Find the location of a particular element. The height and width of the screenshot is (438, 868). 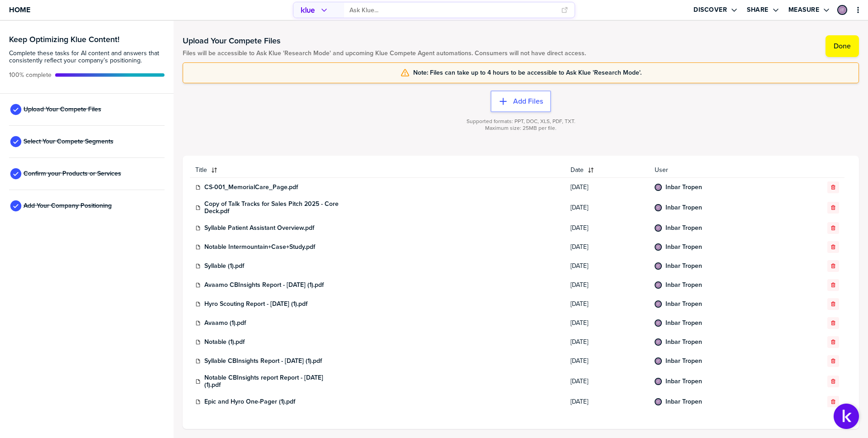

span: Home is located at coordinates (20, 9).